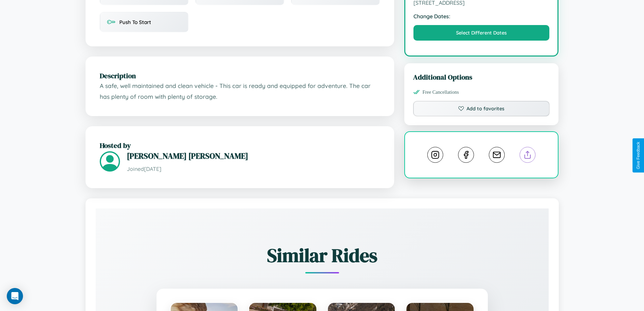 The height and width of the screenshot is (311, 644). I want to click on p: A safe, well maintained and clean vehicle - This car is ready and equipped for adventure. The car..., so click(240, 91).